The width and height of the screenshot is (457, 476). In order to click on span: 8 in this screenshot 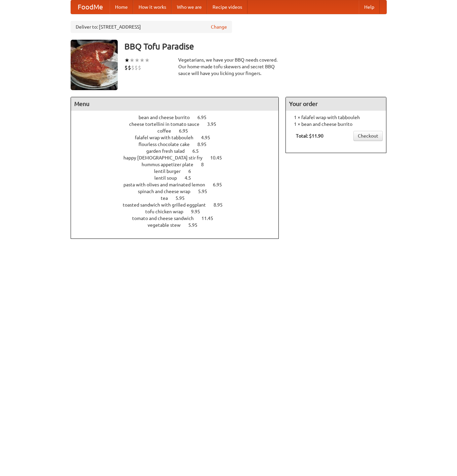, I will do `click(206, 164)`.